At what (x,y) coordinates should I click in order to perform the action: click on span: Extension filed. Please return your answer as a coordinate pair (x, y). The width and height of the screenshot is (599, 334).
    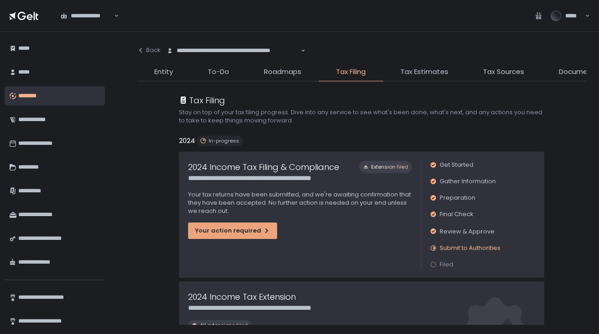
    Looking at the image, I should click on (390, 167).